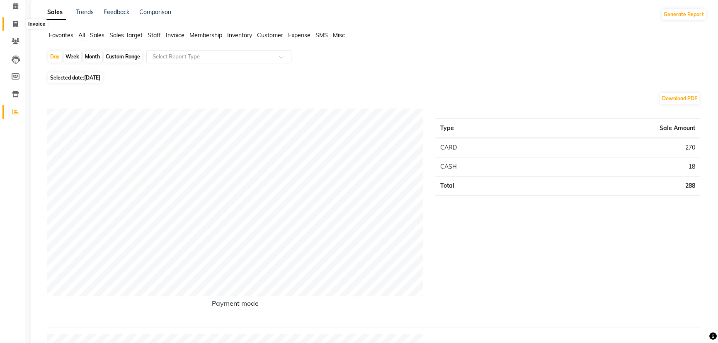 This screenshot has width=718, height=343. I want to click on div: Custom Range, so click(123, 57).